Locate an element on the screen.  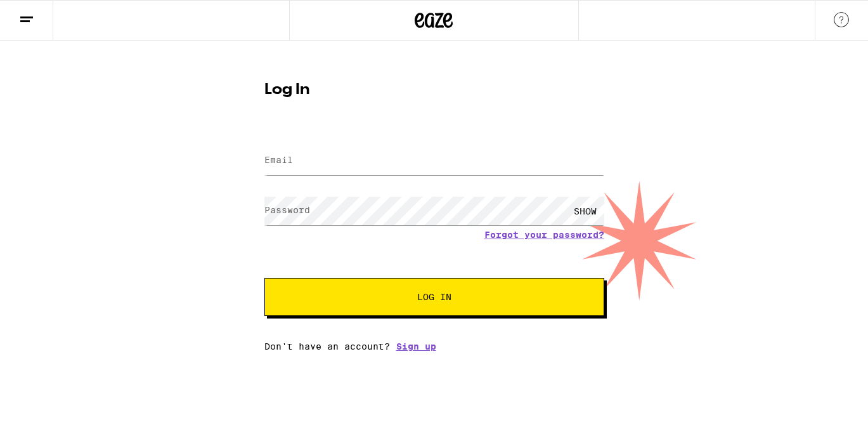
label: Password is located at coordinates (287, 210).